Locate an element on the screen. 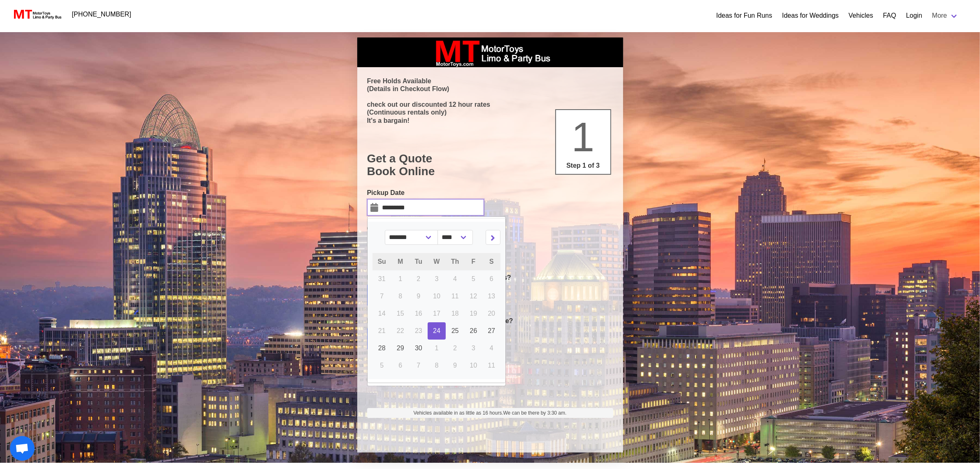 Image resolution: width=980 pixels, height=469 pixels. p: Step 1 of 3 is located at coordinates (583, 166).